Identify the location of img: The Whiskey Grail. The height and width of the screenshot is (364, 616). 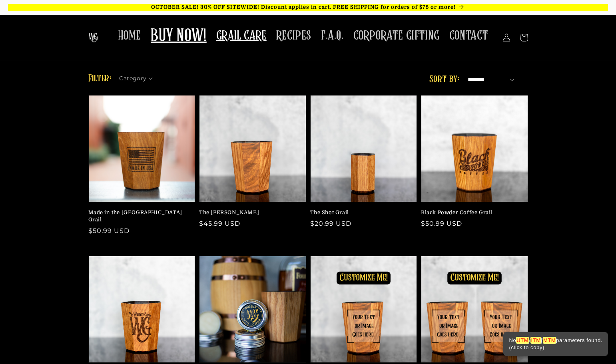
(93, 38).